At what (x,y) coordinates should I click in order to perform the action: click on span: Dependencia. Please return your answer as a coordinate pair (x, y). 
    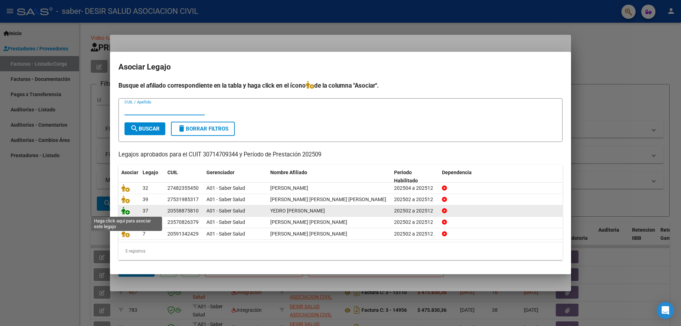
    Looking at the image, I should click on (457, 172).